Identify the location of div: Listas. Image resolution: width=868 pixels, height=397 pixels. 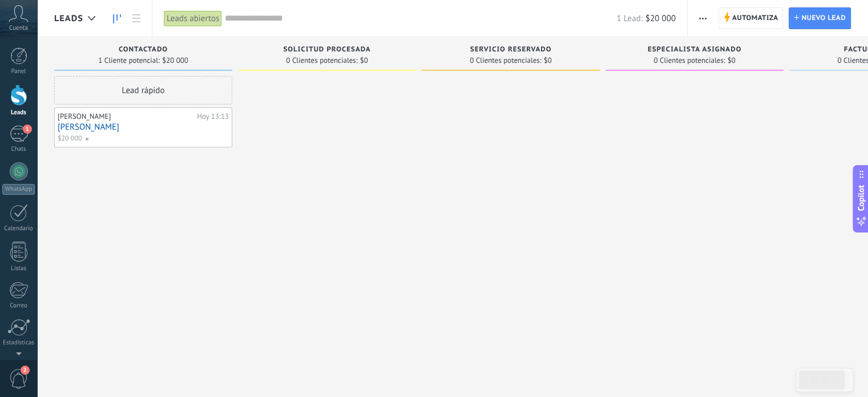
(19, 268).